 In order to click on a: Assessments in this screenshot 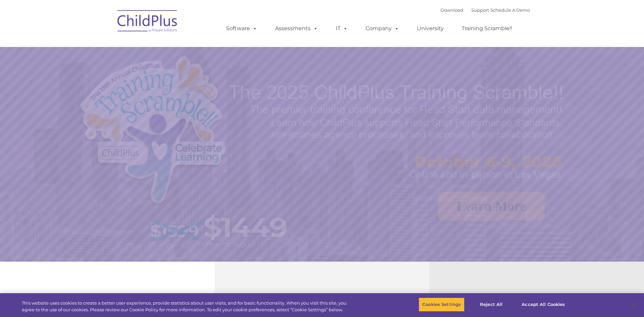, I will do `click(296, 29)`.